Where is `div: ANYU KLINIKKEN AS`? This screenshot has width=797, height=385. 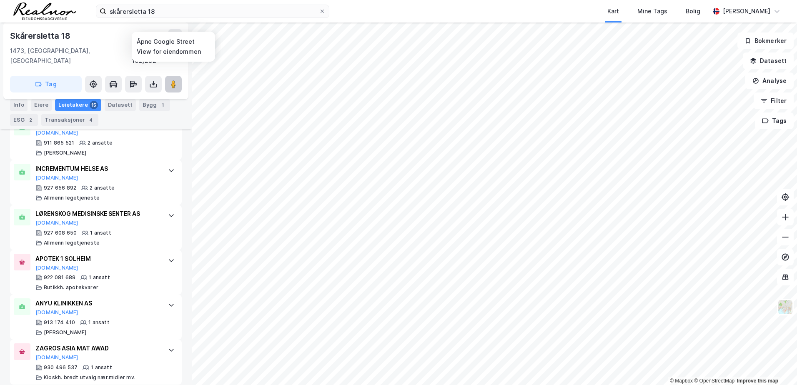
div: ANYU KLINIKKEN AS is located at coordinates (97, 303).